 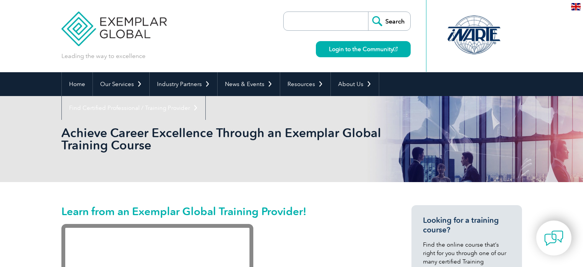 I want to click on a: Login to the Community, so click(x=363, y=49).